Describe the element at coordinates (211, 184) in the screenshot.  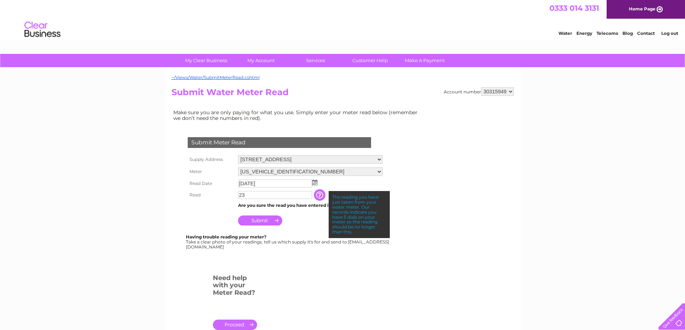
I see `th: Read Date` at that location.